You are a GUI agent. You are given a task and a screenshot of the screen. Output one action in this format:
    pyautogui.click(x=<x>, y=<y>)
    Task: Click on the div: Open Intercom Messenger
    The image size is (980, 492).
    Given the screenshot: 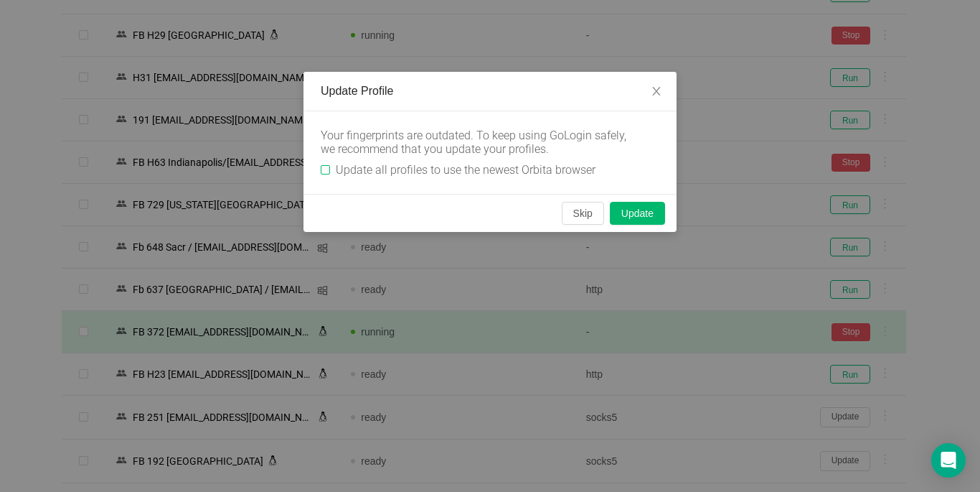 What is the action you would take?
    pyautogui.click(x=948, y=460)
    